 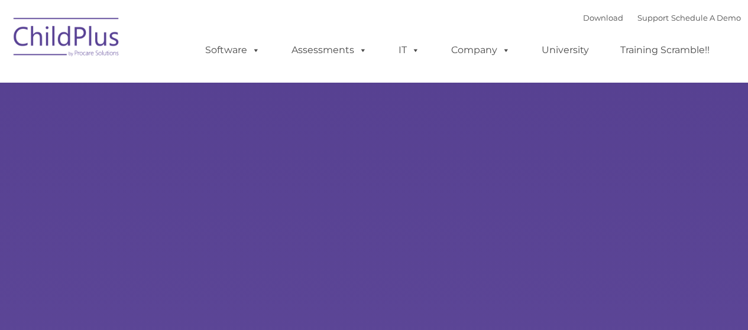 I want to click on a: IT, so click(x=409, y=50).